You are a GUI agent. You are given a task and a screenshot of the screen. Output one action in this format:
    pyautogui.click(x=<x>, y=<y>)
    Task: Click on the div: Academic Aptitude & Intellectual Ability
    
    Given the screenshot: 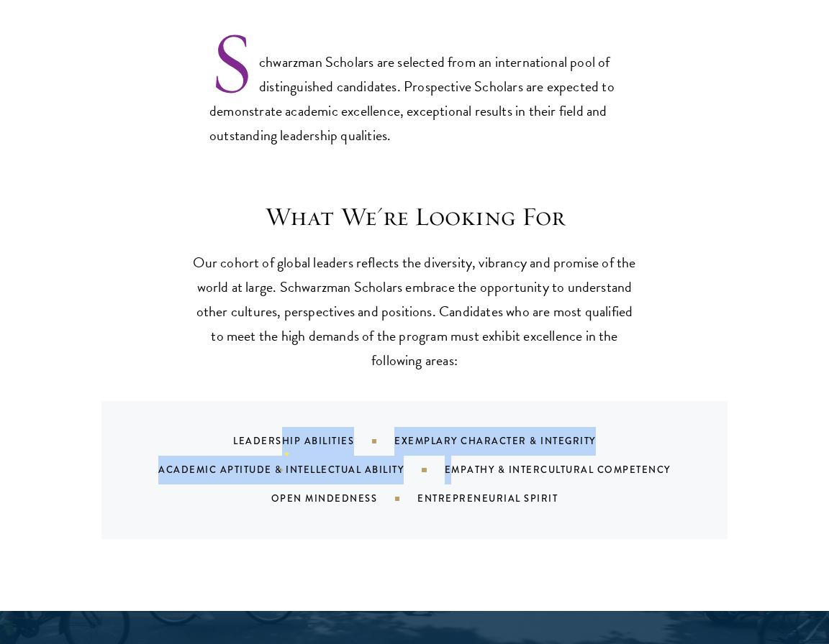 What is the action you would take?
    pyautogui.click(x=301, y=470)
    